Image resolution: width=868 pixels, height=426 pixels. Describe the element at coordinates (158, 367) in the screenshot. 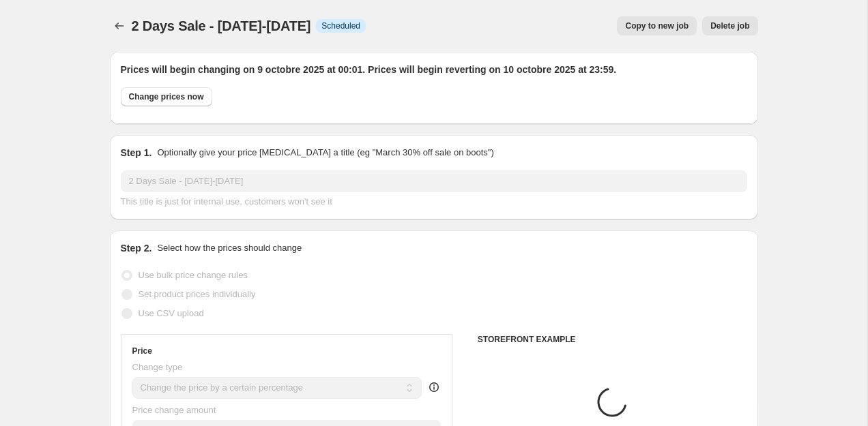

I see `span: Change type` at that location.